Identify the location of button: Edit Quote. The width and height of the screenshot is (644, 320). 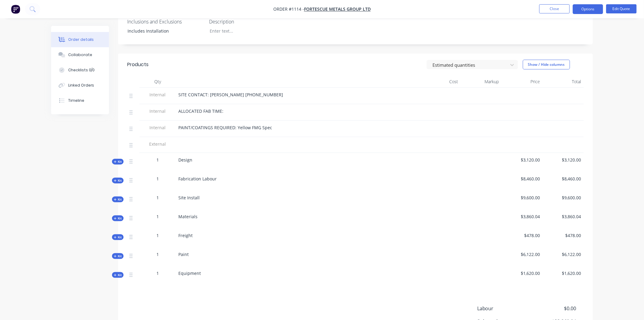
(621, 9).